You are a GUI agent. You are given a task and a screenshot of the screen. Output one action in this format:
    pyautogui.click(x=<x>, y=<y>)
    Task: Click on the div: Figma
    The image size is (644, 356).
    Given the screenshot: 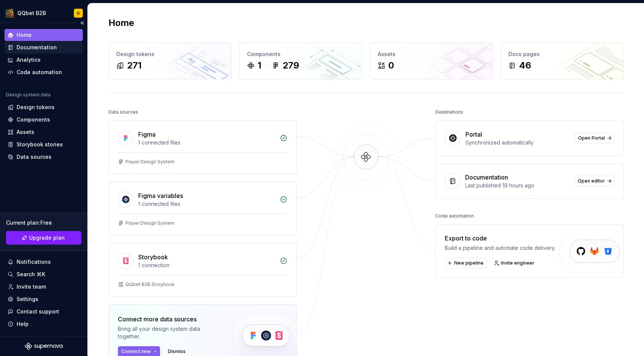 What is the action you would take?
    pyautogui.click(x=147, y=134)
    